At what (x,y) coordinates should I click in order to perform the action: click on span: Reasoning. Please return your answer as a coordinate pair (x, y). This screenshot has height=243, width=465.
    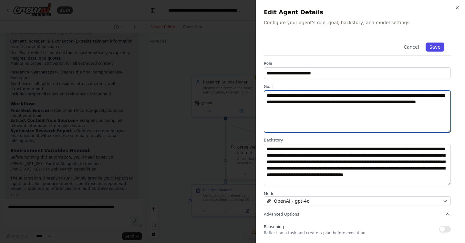
    Looking at the image, I should click on (274, 227).